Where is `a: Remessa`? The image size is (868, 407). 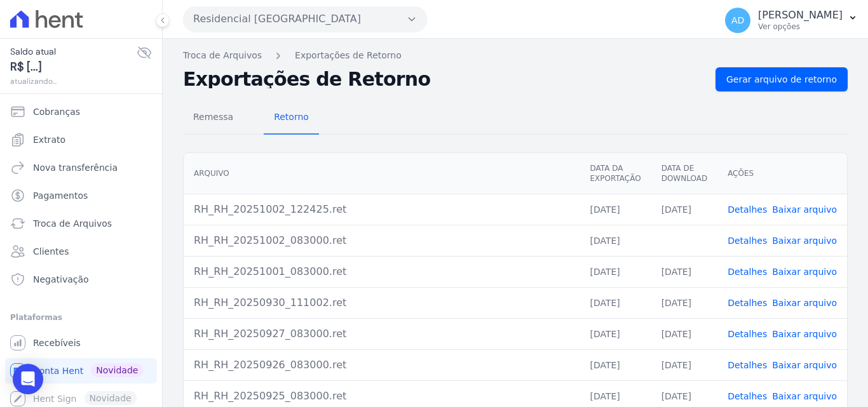
a: Remessa is located at coordinates (213, 118).